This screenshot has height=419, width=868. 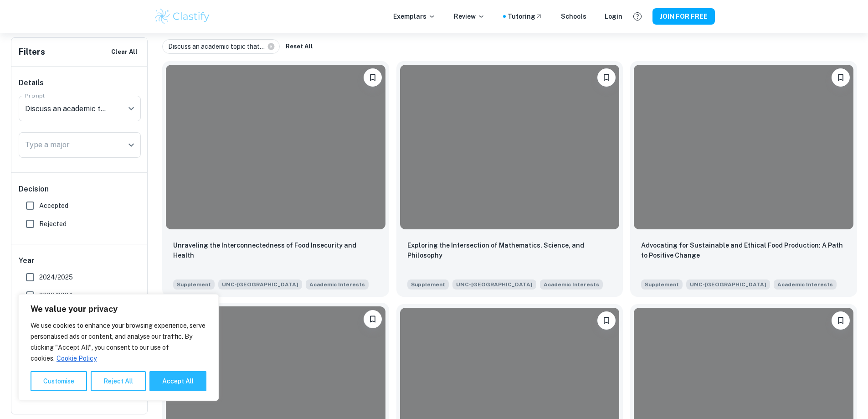 What do you see at coordinates (414, 16) in the screenshot?
I see `p: Exemplars` at bounding box center [414, 16].